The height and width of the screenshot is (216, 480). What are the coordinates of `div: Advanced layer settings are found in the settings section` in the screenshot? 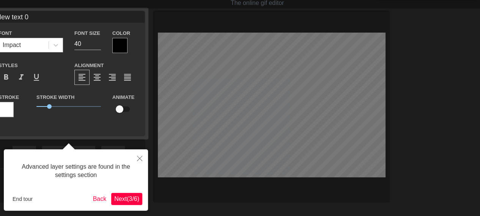 It's located at (76, 171).